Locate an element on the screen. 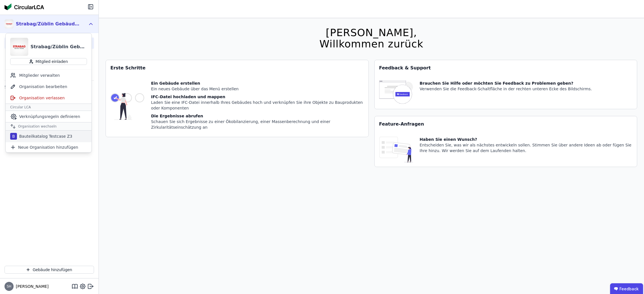 Image resolution: width=644 pixels, height=294 pixels. div: Die Ergebnisse abrufen is located at coordinates (257, 116).